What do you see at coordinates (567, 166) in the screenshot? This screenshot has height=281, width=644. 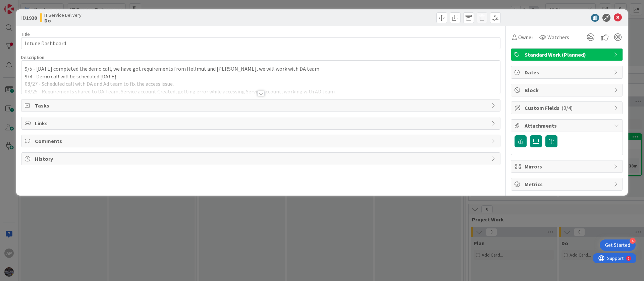 I see `span: Mirrors` at bounding box center [567, 166].